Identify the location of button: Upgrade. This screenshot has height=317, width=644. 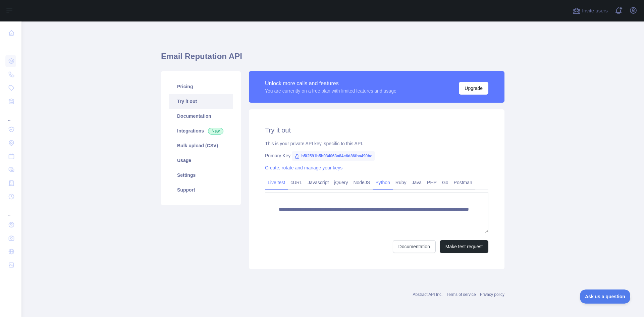
(474, 88).